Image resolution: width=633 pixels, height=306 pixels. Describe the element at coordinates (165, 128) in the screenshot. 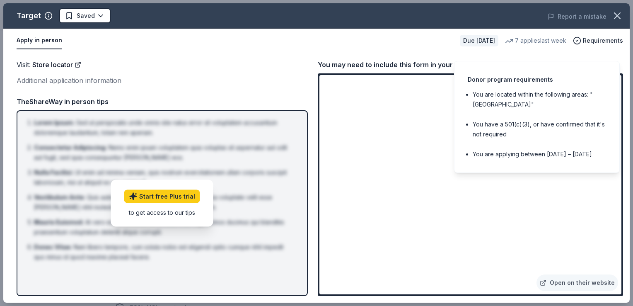

I see `li: Sed ut perspiciatis unde omnis iste natus error sit voluptatem accusantium doloremque laudantium,...` at that location.